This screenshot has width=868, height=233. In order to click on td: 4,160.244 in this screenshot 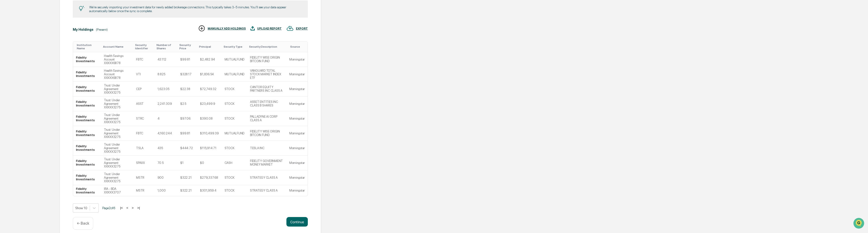, I will do `click(166, 133)`.